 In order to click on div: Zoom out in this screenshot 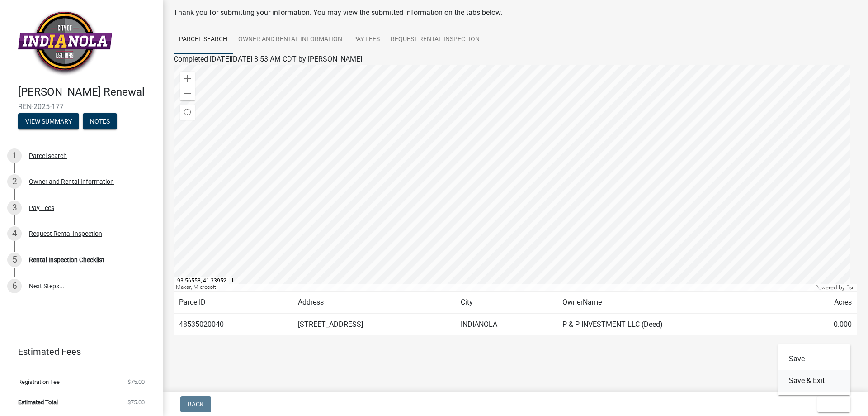, I will do `click(188, 93)`.